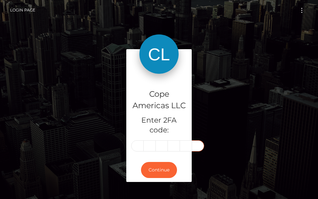  Describe the element at coordinates (302, 10) in the screenshot. I see `button: Toggle navigation` at that location.